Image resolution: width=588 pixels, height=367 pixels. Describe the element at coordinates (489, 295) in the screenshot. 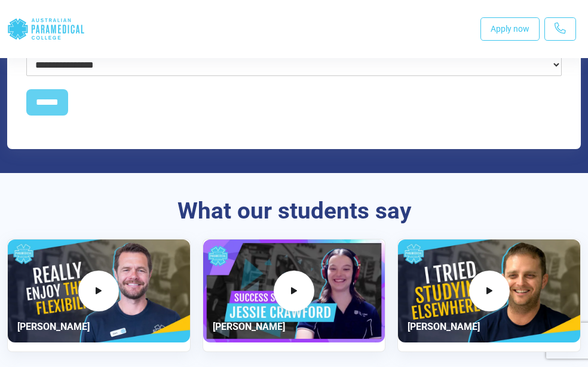

I see `div: 3 / 3` at that location.